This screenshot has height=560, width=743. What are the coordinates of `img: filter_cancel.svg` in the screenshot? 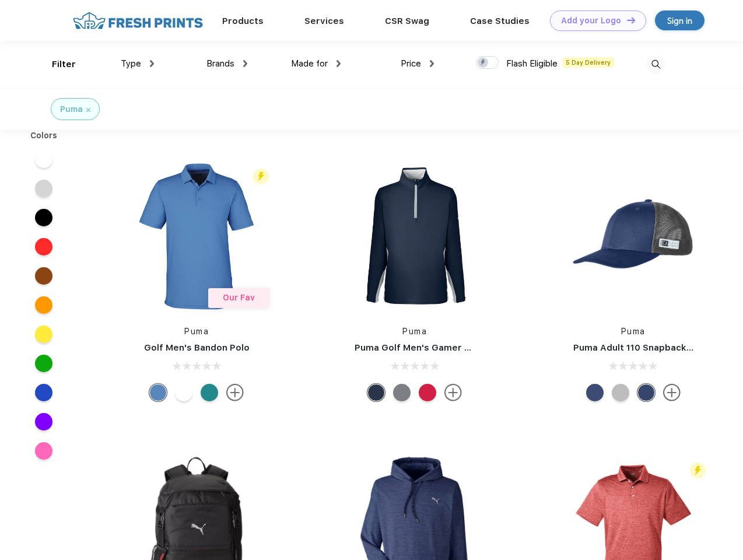 It's located at (88, 110).